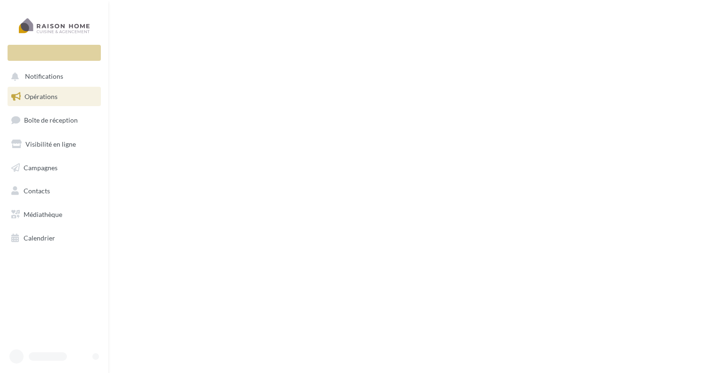 Image resolution: width=724 pixels, height=373 pixels. What do you see at coordinates (54, 120) in the screenshot?
I see `a: Boîte de réception` at bounding box center [54, 120].